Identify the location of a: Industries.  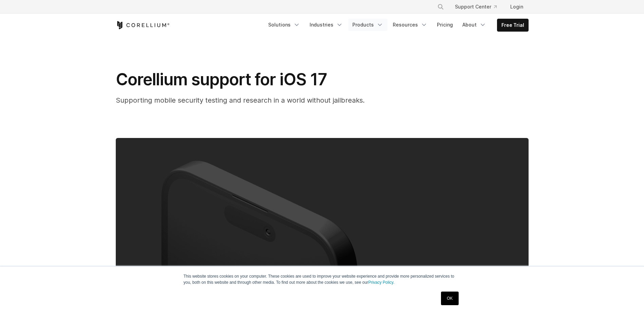
(327, 25).